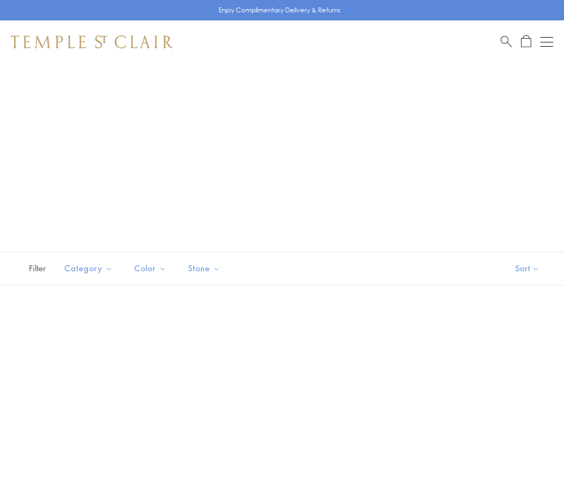 The width and height of the screenshot is (564, 477). Describe the element at coordinates (279, 10) in the screenshot. I see `p: Enjoy Complimentary Delivery & Returns` at that location.